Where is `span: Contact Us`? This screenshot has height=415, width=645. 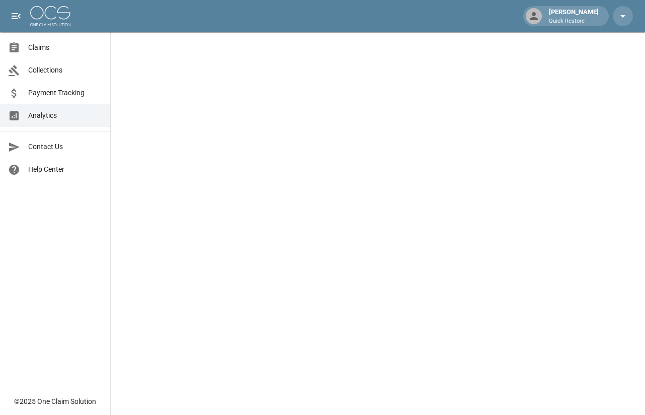 span: Contact Us is located at coordinates (65, 146).